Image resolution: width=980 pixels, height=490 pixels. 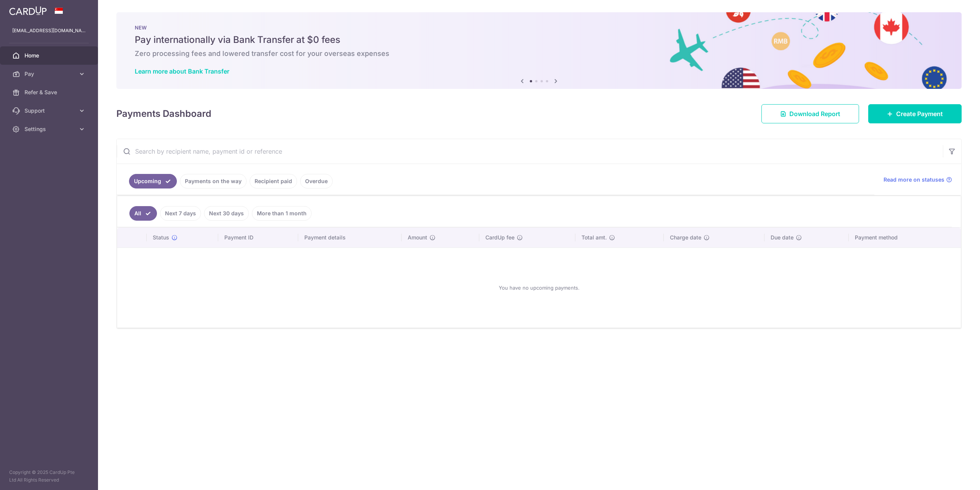 I want to click on a: Upcoming, so click(x=153, y=182).